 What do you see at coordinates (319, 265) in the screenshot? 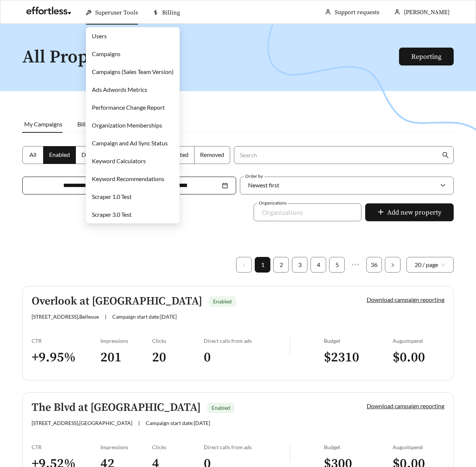
I see `li: 4` at bounding box center [319, 265].